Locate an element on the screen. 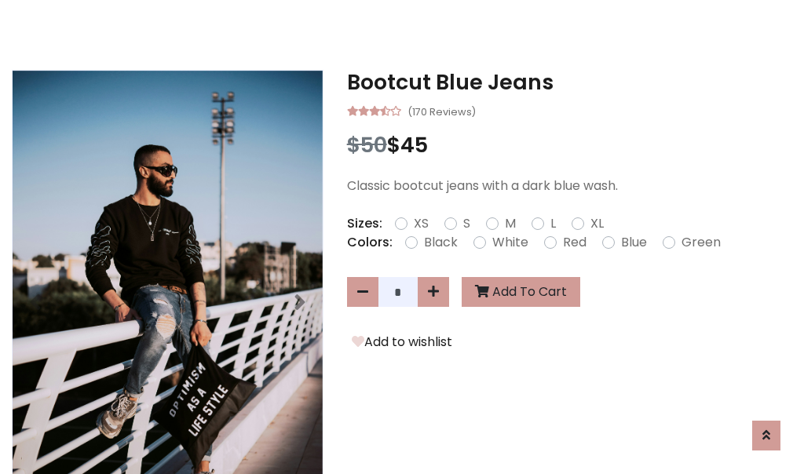 This screenshot has width=804, height=474. label: White is located at coordinates (511, 243).